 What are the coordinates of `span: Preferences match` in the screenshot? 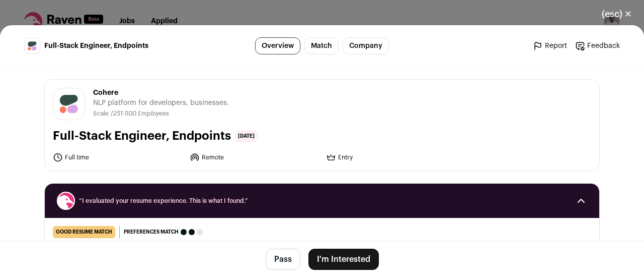 It's located at (151, 232).